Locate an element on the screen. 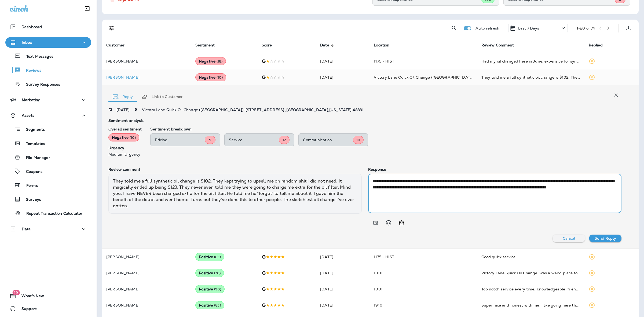 The width and height of the screenshot is (644, 317). button: Inbox is located at coordinates (48, 43).